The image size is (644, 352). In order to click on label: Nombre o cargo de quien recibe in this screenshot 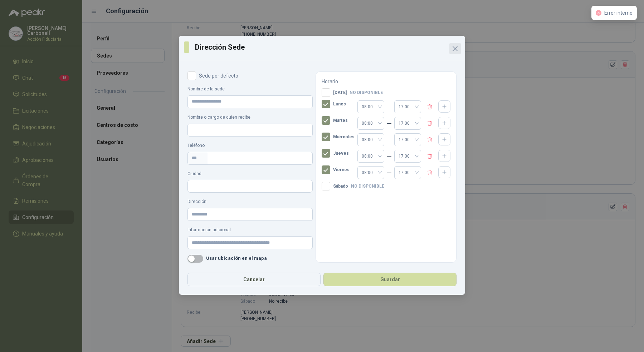, I will do `click(250, 117)`.